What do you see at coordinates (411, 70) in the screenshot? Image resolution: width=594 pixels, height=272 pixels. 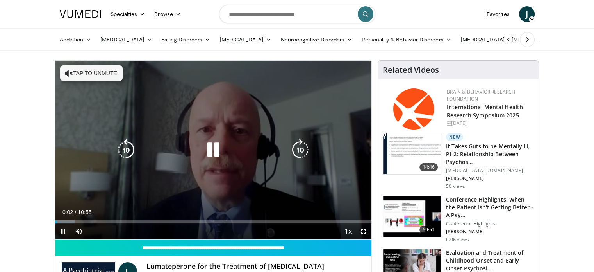 I see `h4: Related Videos` at bounding box center [411, 70].